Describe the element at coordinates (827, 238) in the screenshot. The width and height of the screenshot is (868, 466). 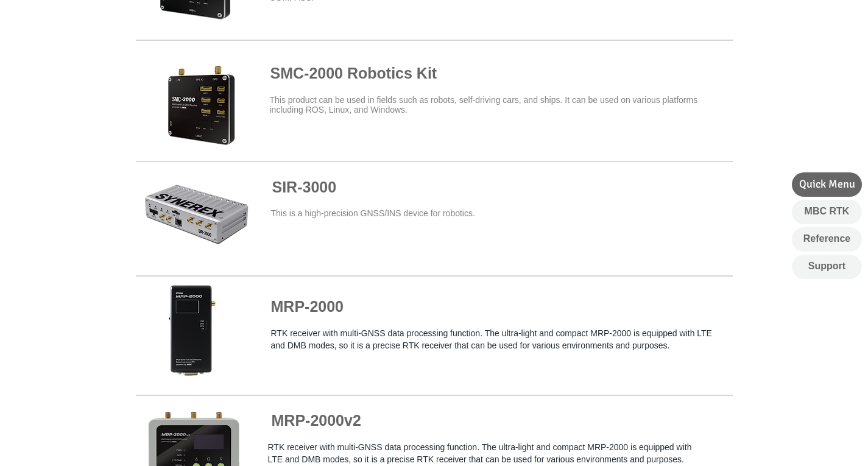
I see `span: Reference` at that location.